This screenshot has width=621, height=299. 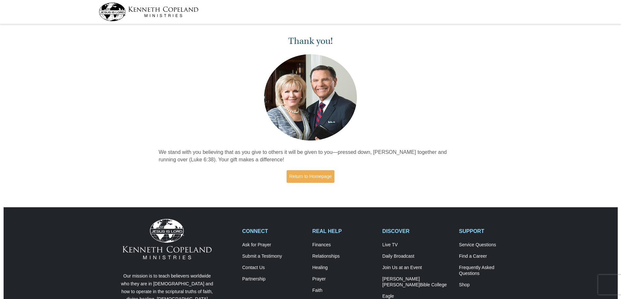 What do you see at coordinates (490, 231) in the screenshot?
I see `h2: SUPPORT` at bounding box center [490, 231].